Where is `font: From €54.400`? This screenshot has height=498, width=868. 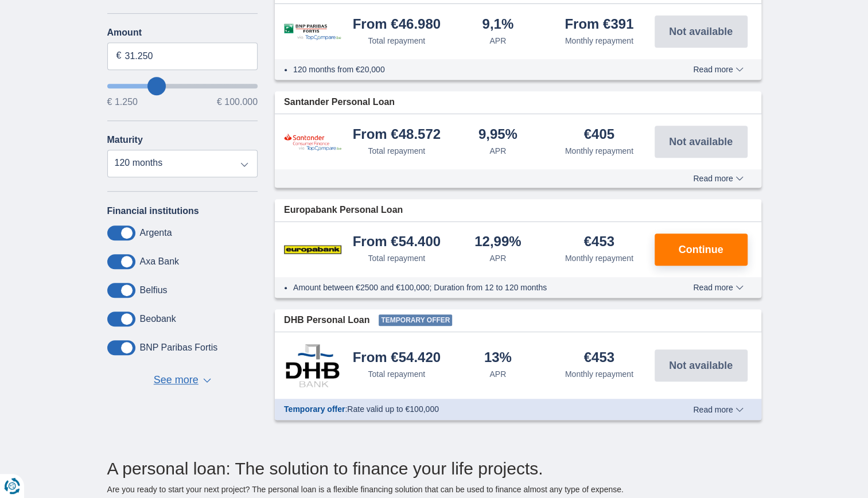 font: From €54.400 is located at coordinates (396, 241).